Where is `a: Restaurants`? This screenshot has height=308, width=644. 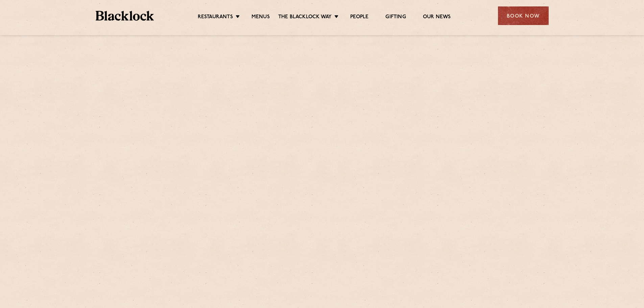 a: Restaurants is located at coordinates (215, 18).